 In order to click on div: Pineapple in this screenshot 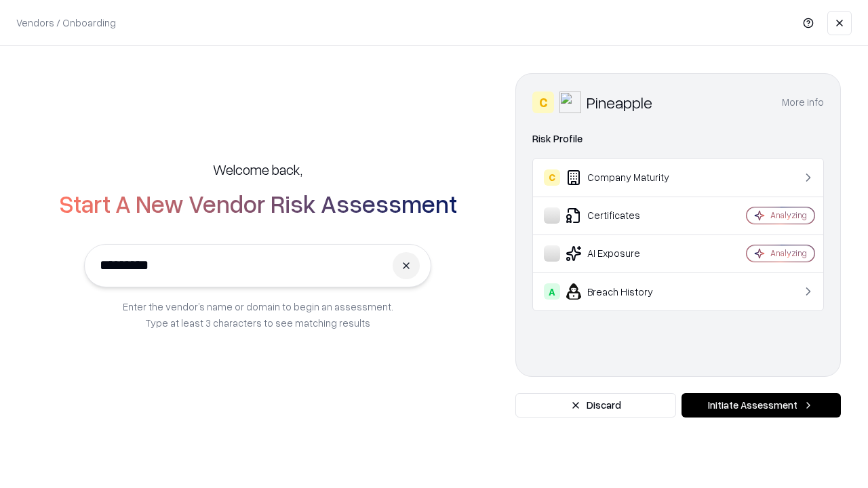, I will do `click(619, 103)`.